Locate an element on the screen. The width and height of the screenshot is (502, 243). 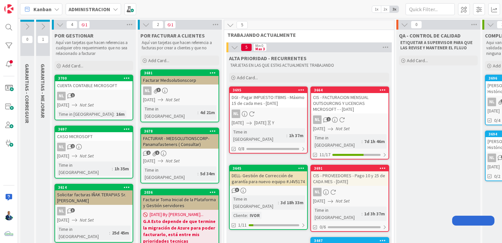
div: Max 3 is located at coordinates (260, 49).